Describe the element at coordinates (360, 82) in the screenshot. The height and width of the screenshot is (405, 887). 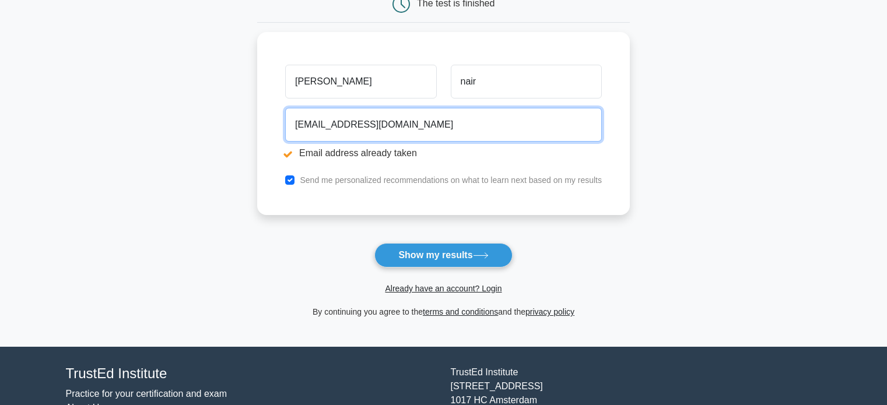
I see `input: First name` at that location.